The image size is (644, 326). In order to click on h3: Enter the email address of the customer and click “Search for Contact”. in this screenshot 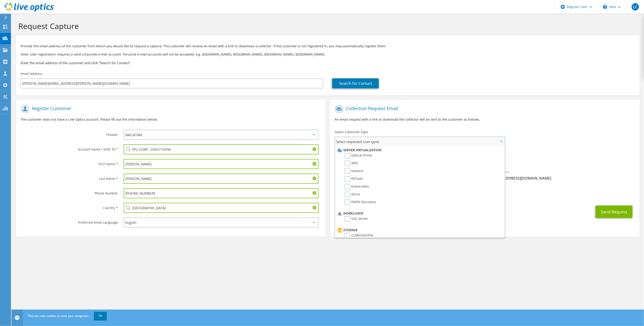, I will do `click(328, 63)`.